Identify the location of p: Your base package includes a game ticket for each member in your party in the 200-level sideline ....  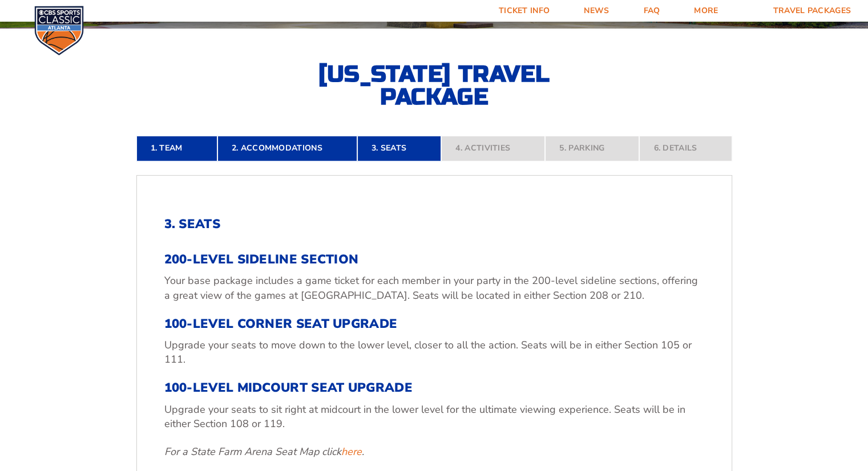
(434, 288).